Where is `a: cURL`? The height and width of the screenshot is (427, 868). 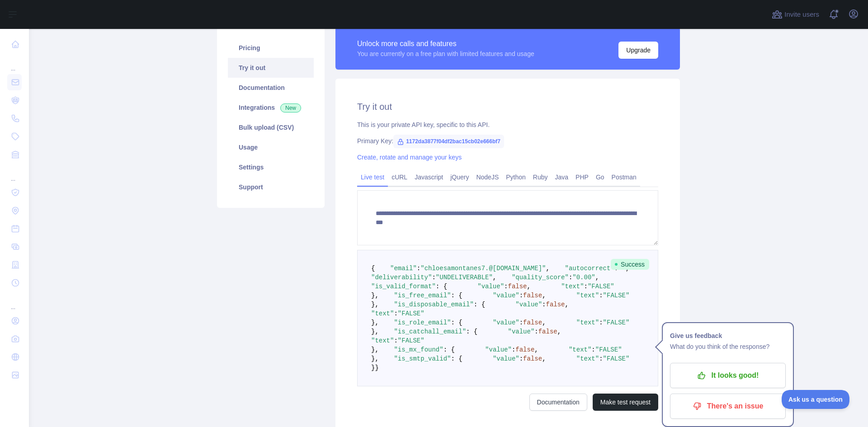
a: cURL is located at coordinates (399, 177).